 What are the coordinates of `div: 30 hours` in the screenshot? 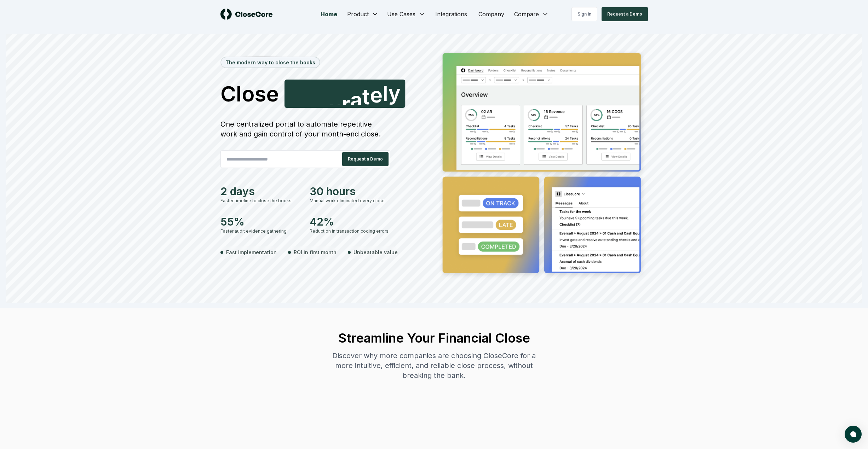 It's located at (349, 191).